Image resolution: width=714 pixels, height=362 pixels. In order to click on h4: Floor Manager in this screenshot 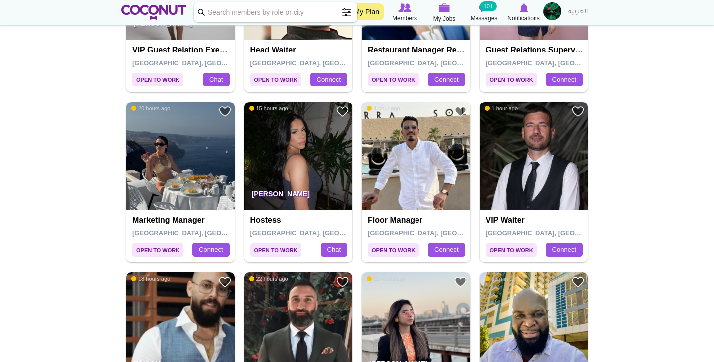, I will do `click(417, 221)`.